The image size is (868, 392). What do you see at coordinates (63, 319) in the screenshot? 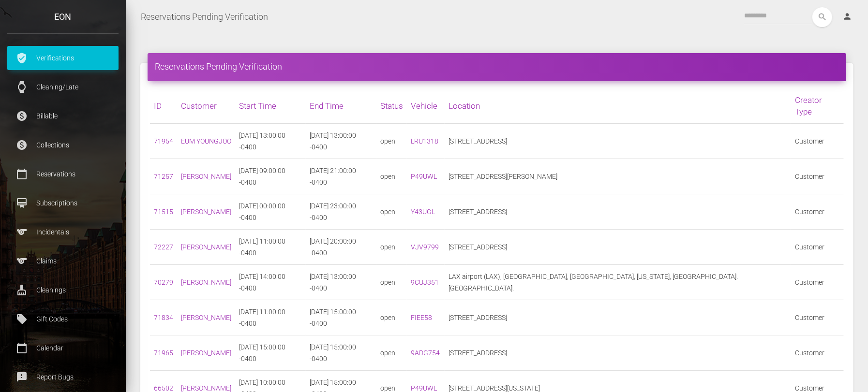
I see `a: local_offer Gift Codes` at bounding box center [63, 319].